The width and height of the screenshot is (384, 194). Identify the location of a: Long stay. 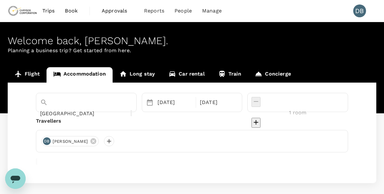
(137, 75).